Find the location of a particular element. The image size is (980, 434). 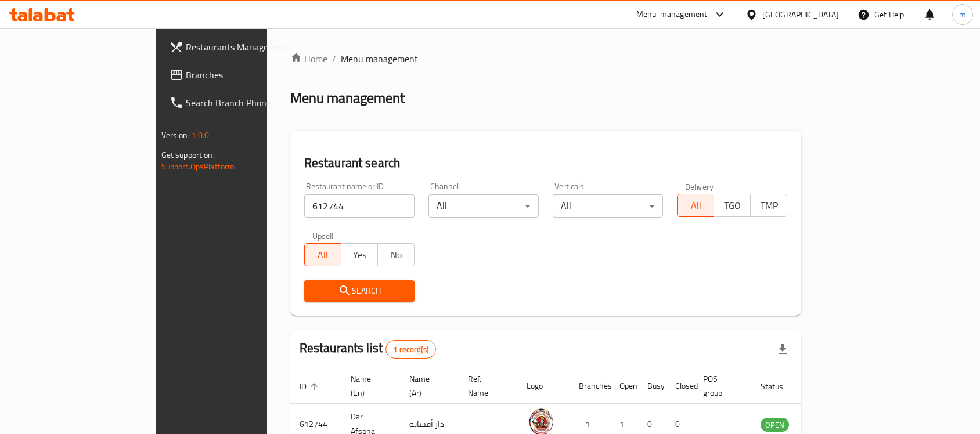

div: Menu-management is located at coordinates (672, 14).